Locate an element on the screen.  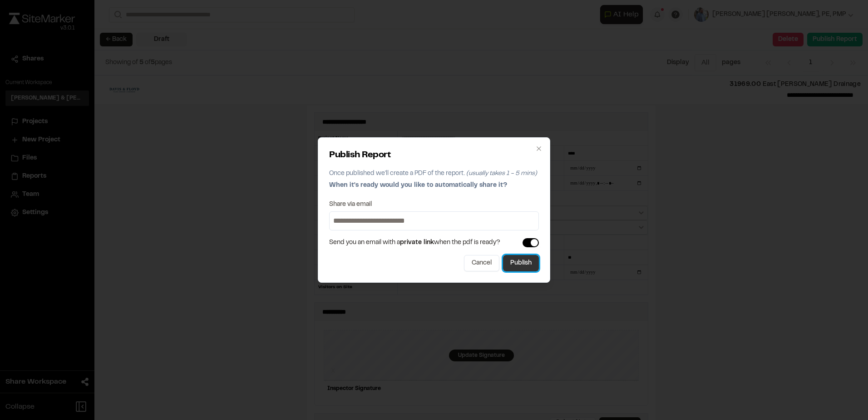
span: (usually takes 1 - 5 mins) is located at coordinates (501, 174).